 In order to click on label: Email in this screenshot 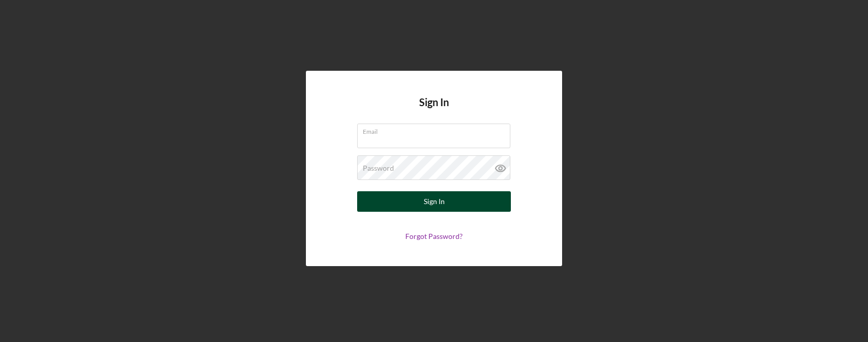, I will do `click(436, 130)`.